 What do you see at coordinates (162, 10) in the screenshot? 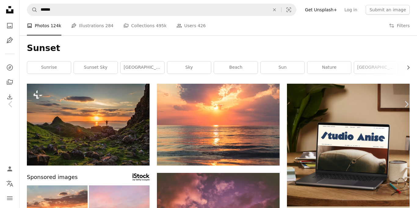
I see `form: Find visuals sitewide` at bounding box center [162, 10].